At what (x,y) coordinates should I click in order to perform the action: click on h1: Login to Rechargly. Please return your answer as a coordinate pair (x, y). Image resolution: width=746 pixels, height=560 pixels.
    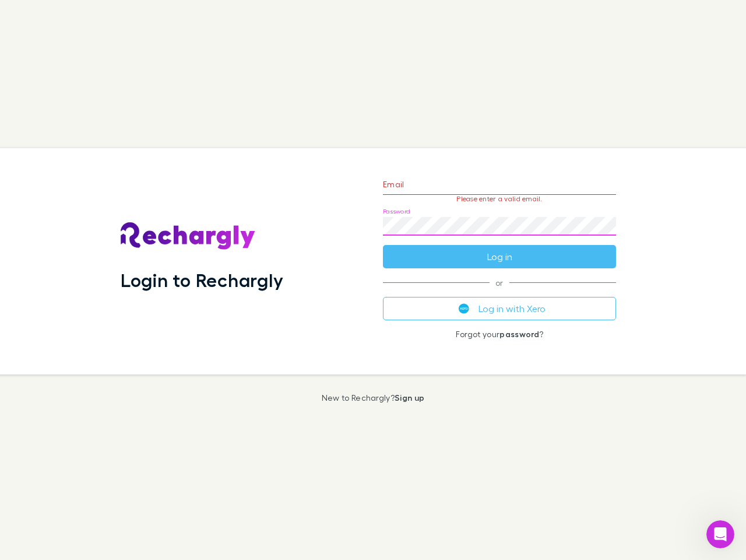
    Looking at the image, I should click on (202, 280).